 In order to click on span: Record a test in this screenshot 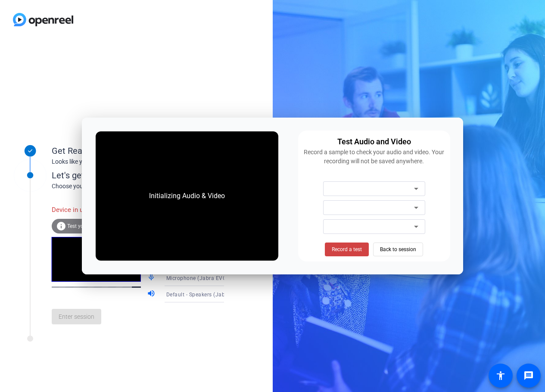, I will do `click(347, 250)`.